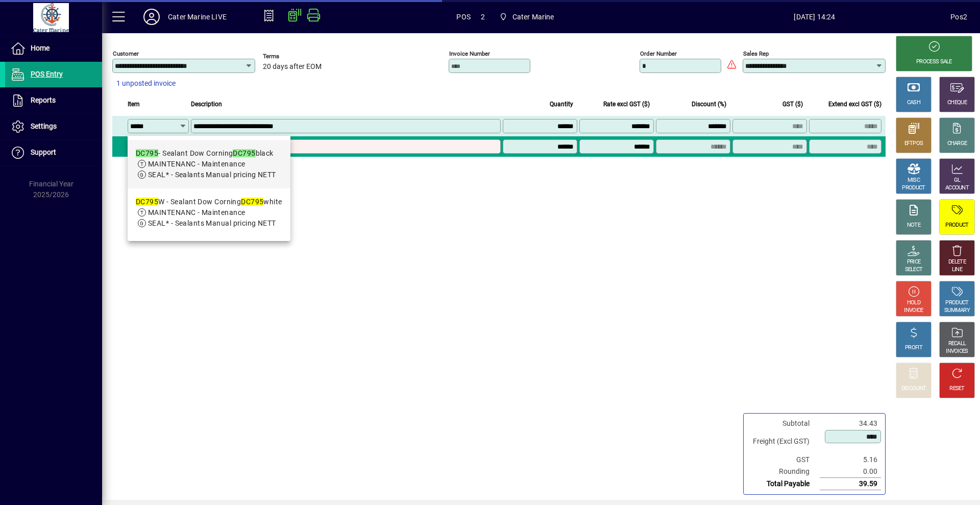 The image size is (980, 505). Describe the element at coordinates (914, 270) in the screenshot. I see `div: SELECT` at that location.